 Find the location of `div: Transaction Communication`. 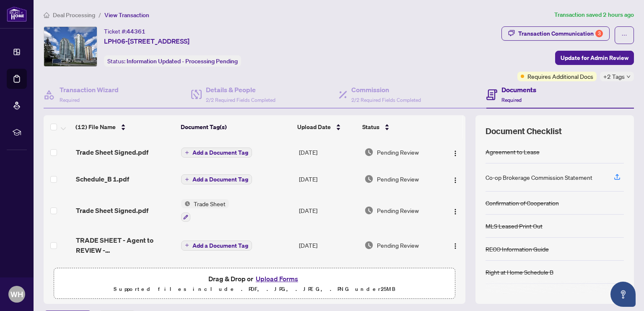

div: Transaction Communication is located at coordinates (561, 34).